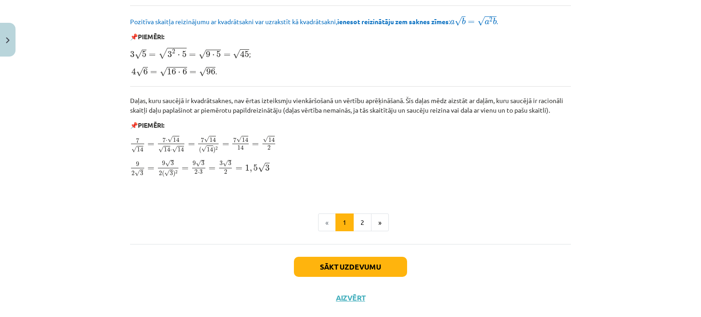 This screenshot has width=701, height=317. I want to click on span: 4, so click(134, 71).